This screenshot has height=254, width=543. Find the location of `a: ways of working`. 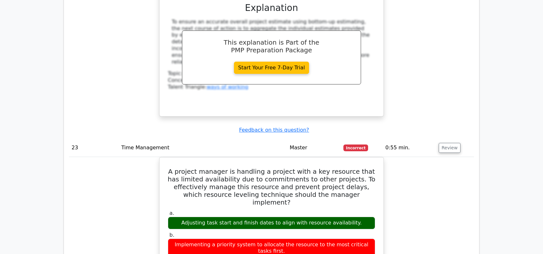

a: ways of working is located at coordinates (227, 87).